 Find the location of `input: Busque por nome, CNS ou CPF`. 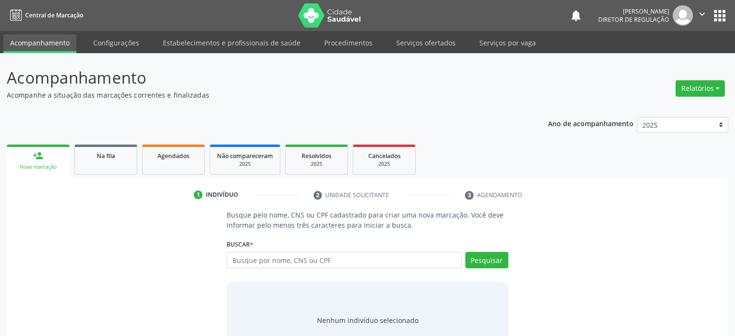

input: Busque por nome, CNS ou CPF is located at coordinates (344, 260).